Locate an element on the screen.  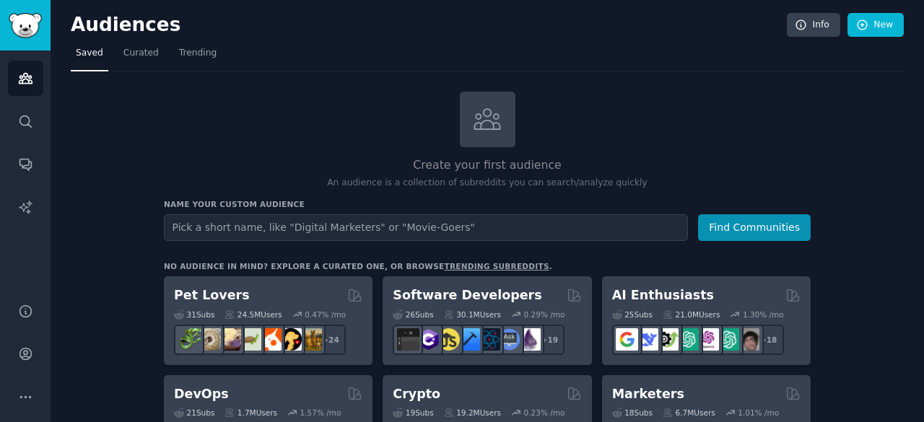
img: leopardgeckos is located at coordinates (229, 339).